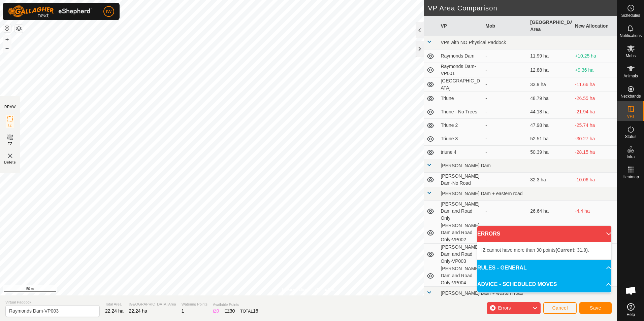 The width and height of the screenshot is (644, 321). Describe the element at coordinates (50, 12) in the screenshot. I see `img: Gallagher Logo` at that location.